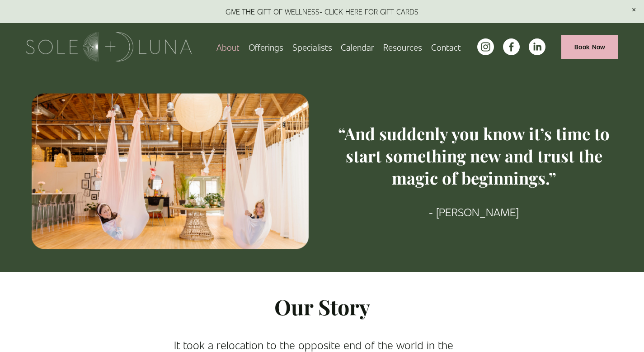 This screenshot has width=644, height=352. Describe the element at coordinates (474, 155) in the screenshot. I see `h3: “And suddenly you know it’s time to start something new and trust the magic of beginnings.”` at that location.